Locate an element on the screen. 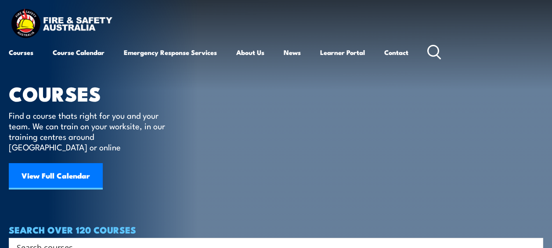 The width and height of the screenshot is (552, 248). a: Courses is located at coordinates (21, 52).